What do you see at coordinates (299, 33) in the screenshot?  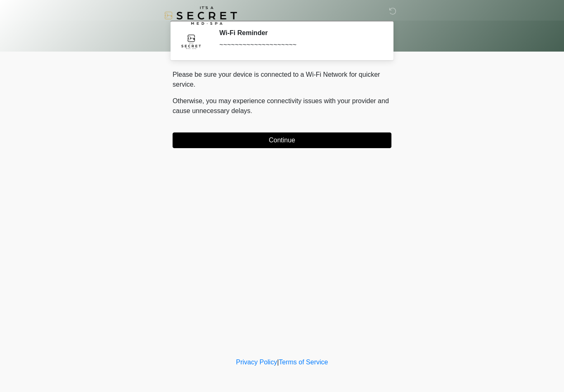 I see `h2: Wi-Fi Reminder` at bounding box center [299, 33].